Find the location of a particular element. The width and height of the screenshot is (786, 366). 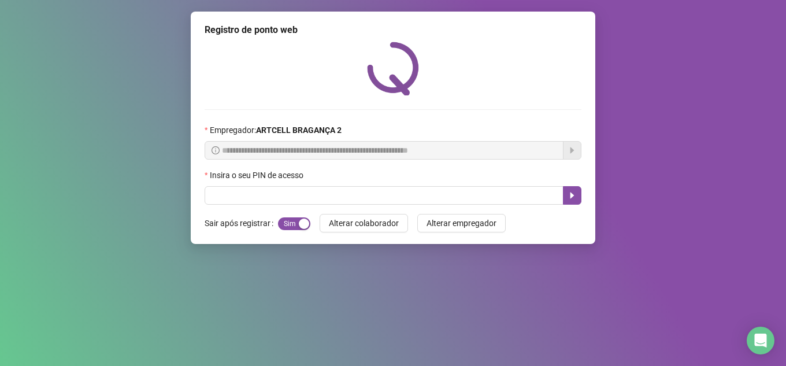

label: Insira o seu PIN de acesso is located at coordinates (258, 175).